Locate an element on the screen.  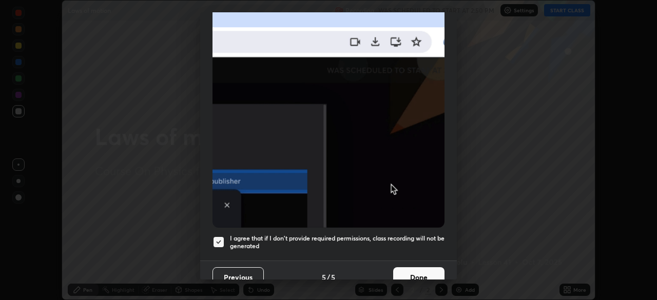
img: downloads-permission-blocked.gif is located at coordinates (329, 116).